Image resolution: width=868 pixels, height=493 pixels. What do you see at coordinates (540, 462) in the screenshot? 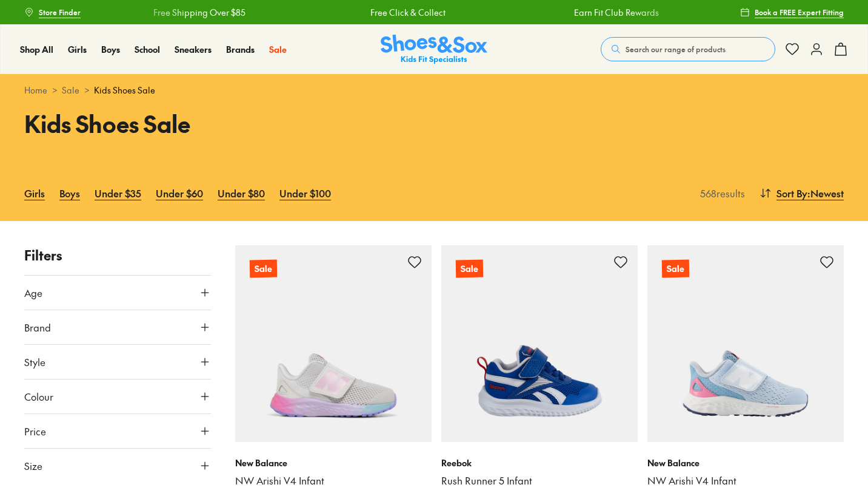
I see `p: Reebok` at bounding box center [540, 462].